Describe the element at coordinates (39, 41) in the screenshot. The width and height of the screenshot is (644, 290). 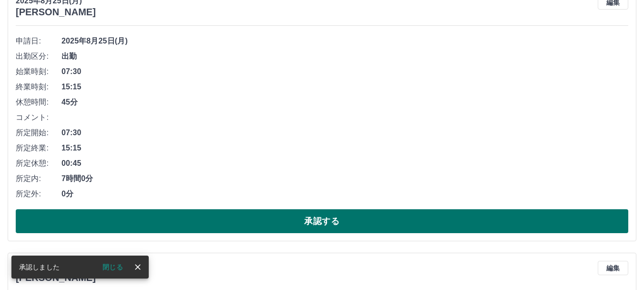
I see `span: 申請日:` at that location.